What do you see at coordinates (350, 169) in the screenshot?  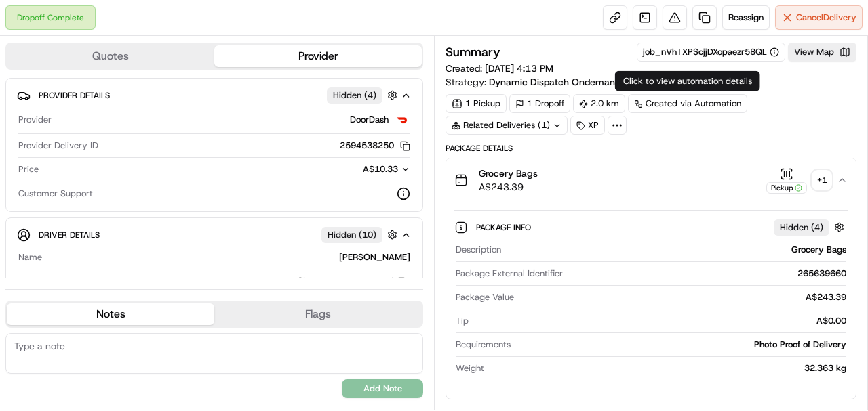 I see `button: A$10.33` at bounding box center [350, 169].